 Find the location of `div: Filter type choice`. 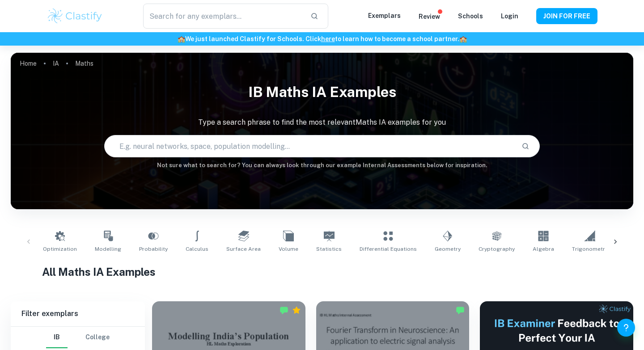

div: Filter type choice is located at coordinates (78, 338).